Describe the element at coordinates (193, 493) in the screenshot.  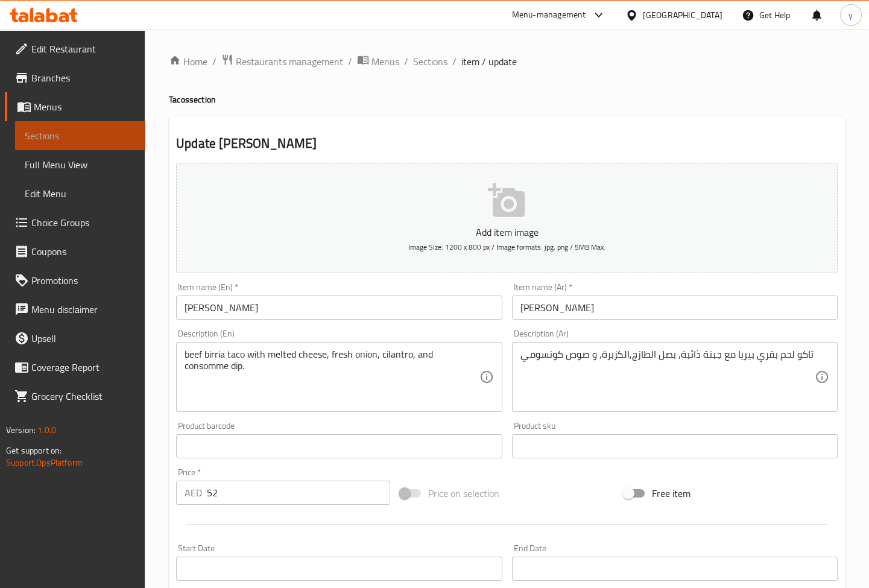
I see `p: AED` at that location.